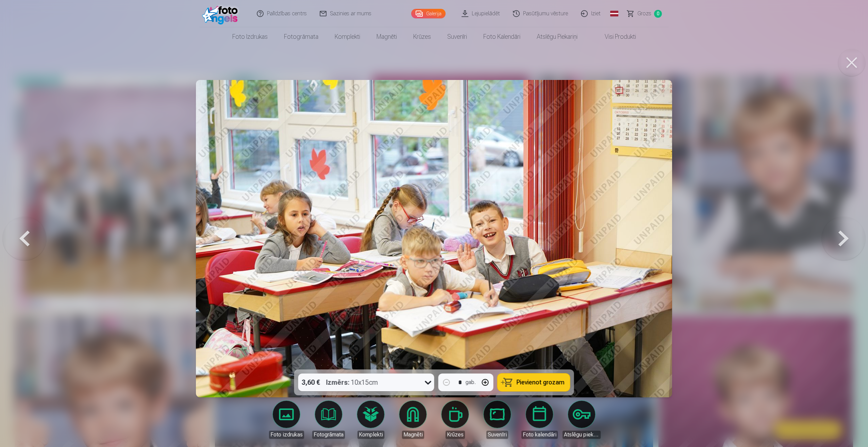  Describe the element at coordinates (428, 14) in the screenshot. I see `a: Galerija` at that location.